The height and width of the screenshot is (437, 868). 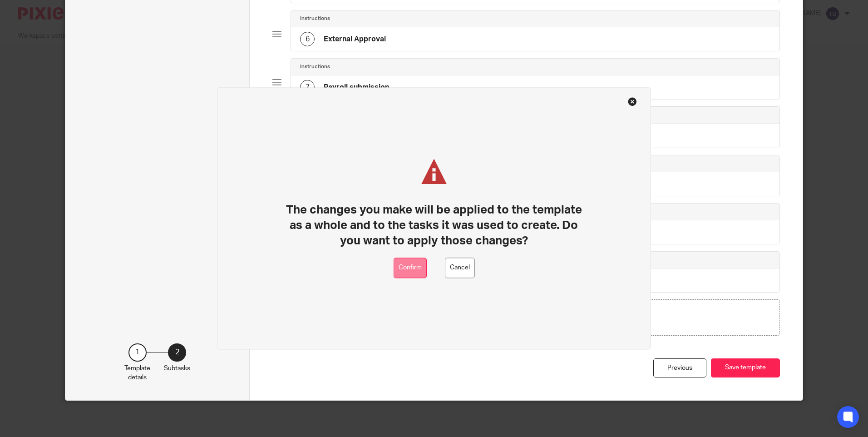 What do you see at coordinates (354, 39) in the screenshot?
I see `h4: External Approval` at bounding box center [354, 39].